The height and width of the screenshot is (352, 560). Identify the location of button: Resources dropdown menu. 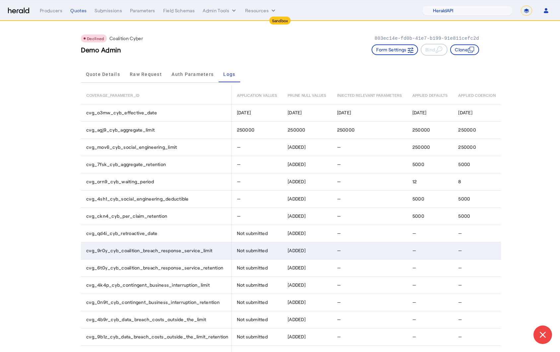
(261, 11).